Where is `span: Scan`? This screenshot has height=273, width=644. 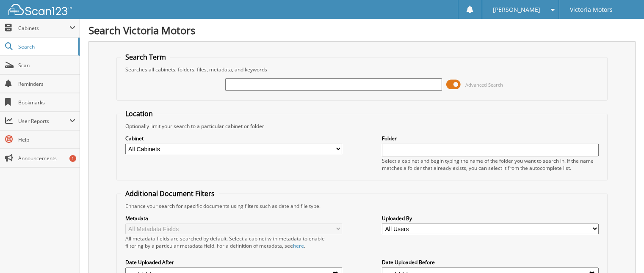
span: Scan is located at coordinates (47, 65).